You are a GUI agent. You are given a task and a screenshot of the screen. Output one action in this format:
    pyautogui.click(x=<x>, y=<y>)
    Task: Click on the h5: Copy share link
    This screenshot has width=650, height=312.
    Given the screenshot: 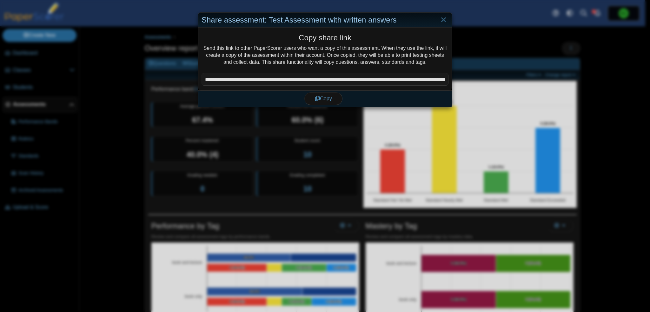 What is the action you would take?
    pyautogui.click(x=325, y=38)
    